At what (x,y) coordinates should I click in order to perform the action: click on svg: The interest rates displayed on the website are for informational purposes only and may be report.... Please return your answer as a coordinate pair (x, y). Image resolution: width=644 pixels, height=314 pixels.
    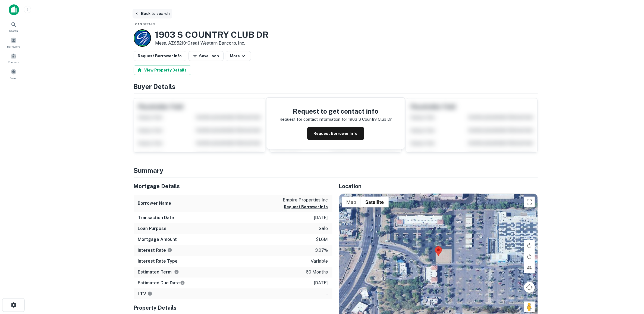
    Looking at the image, I should click on (170, 250).